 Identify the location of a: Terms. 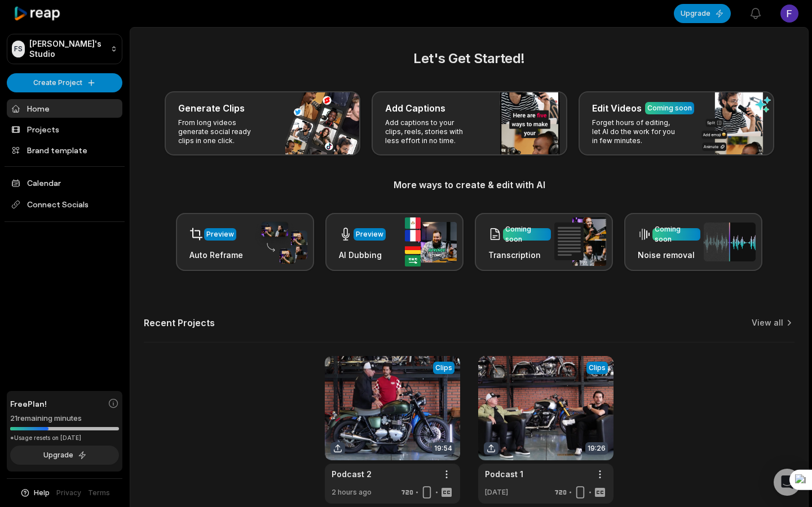
(98, 493).